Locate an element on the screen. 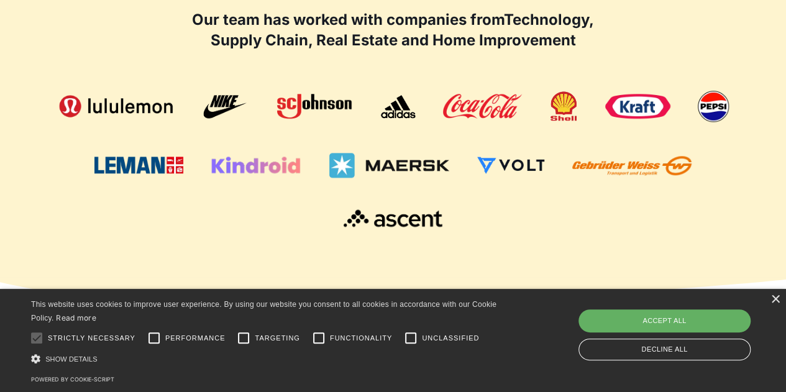 The image size is (786, 392). img: SC Johnson Logo is located at coordinates (314, 106).